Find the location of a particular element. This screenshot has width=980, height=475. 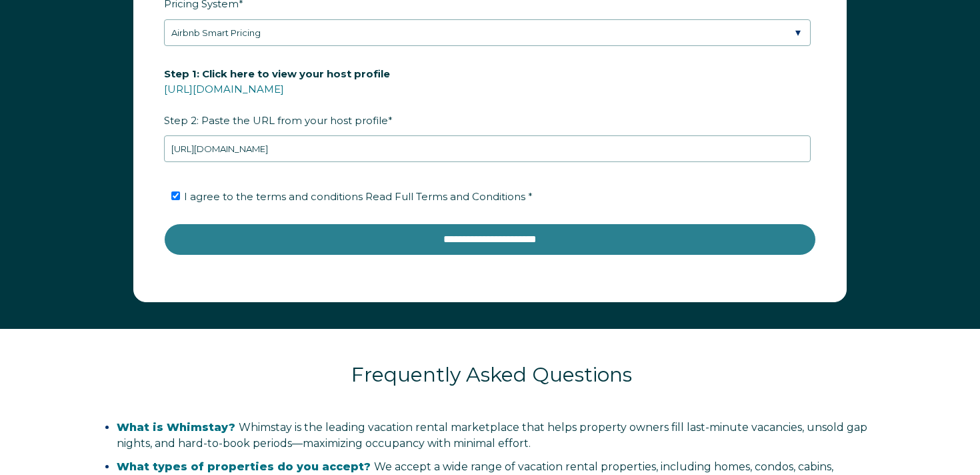

span: Frequently Asked Questions is located at coordinates (491, 374).